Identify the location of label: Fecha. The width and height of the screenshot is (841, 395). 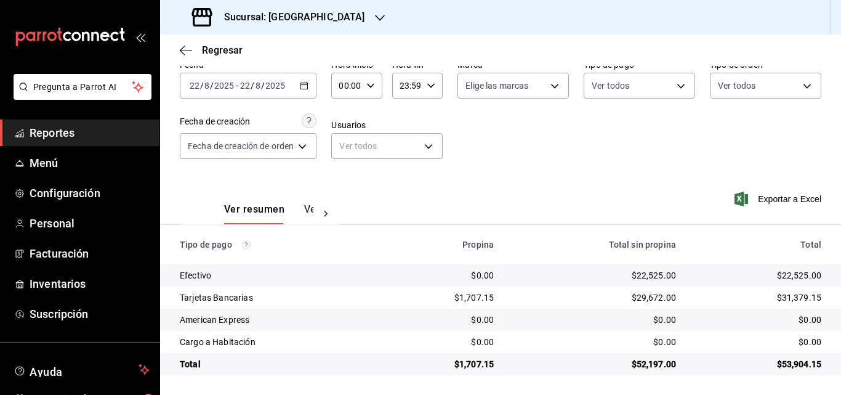
(248, 65).